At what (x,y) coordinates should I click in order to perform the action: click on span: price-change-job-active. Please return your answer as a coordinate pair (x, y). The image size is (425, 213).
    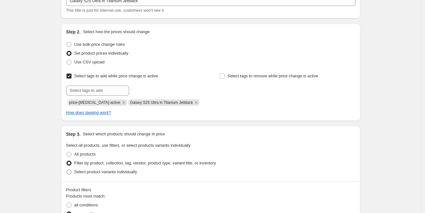
    Looking at the image, I should click on (95, 103).